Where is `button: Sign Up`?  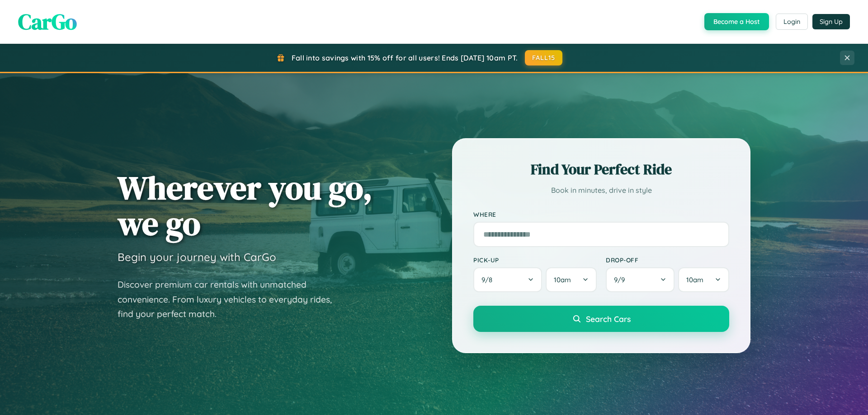 button: Sign Up is located at coordinates (831, 22).